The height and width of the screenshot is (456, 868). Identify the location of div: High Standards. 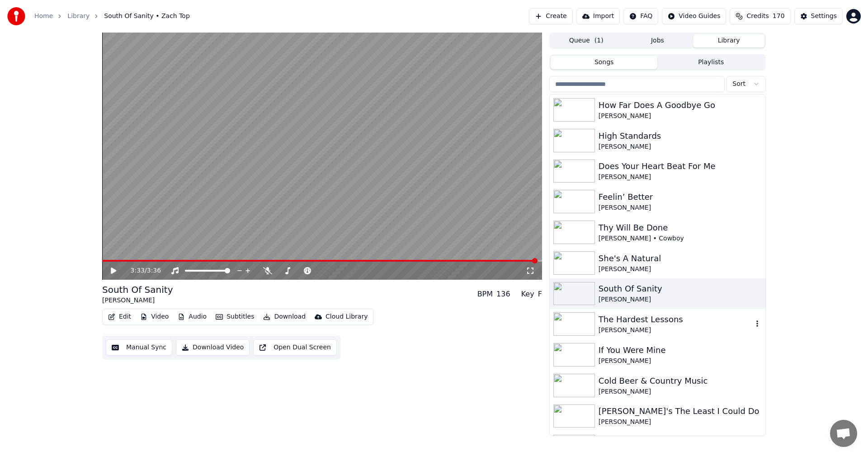
(680, 136).